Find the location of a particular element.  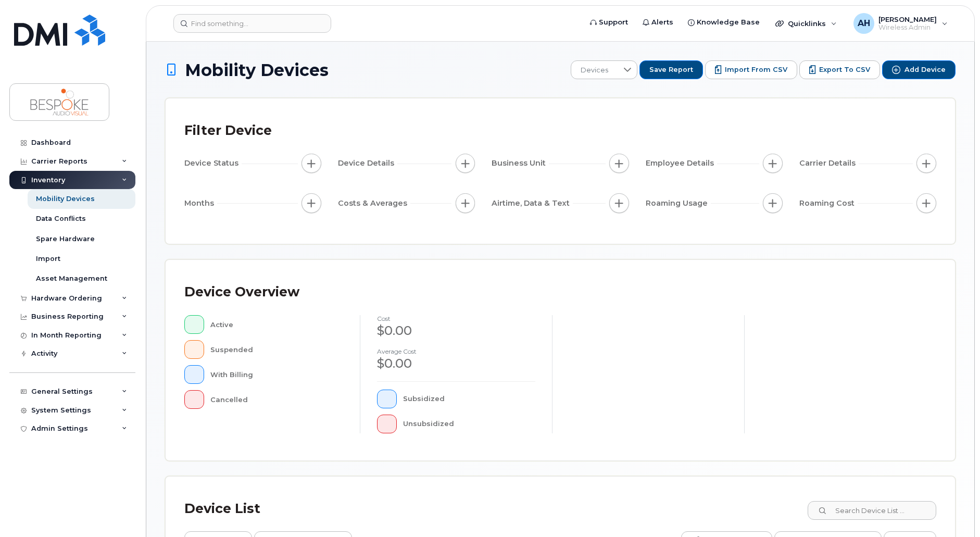

div: Suspended is located at coordinates (277, 349).